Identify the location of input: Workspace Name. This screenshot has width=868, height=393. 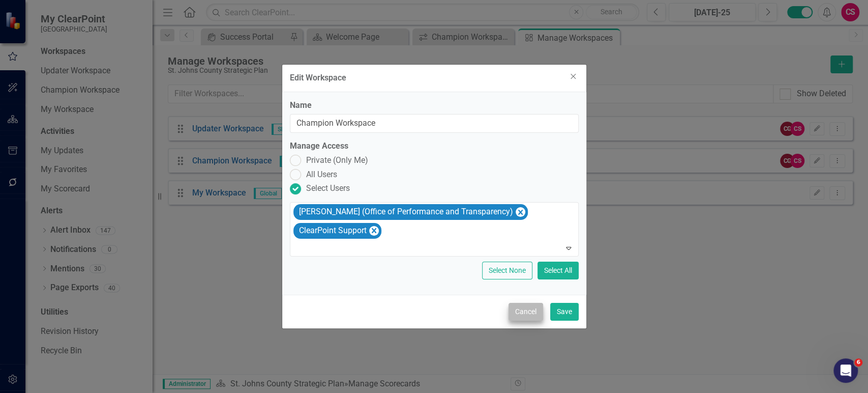
(434, 123).